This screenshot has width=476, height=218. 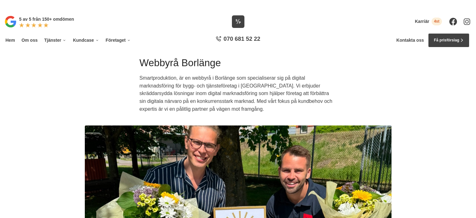 What do you see at coordinates (118, 40) in the screenshot?
I see `a: Företaget` at bounding box center [118, 40].